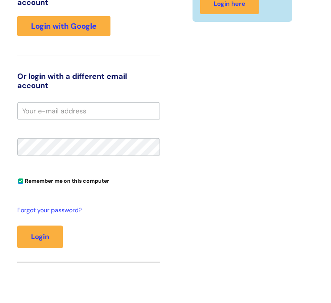 The height and width of the screenshot is (303, 331). I want to click on button: Login, so click(40, 237).